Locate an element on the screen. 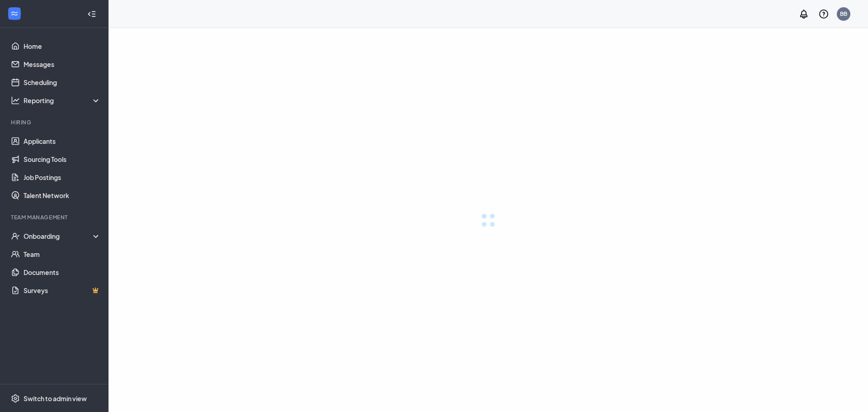 This screenshot has height=412, width=868. div: Onboarding is located at coordinates (62, 236).